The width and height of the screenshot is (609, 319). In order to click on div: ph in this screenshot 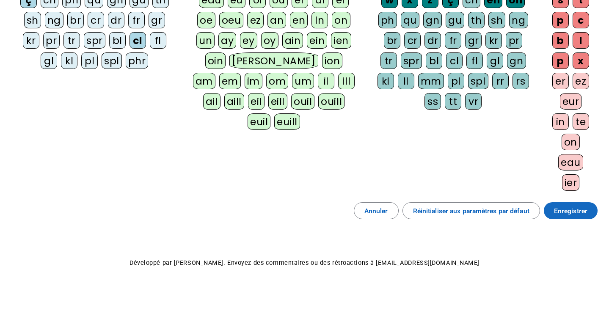, I will do `click(387, 20)`.